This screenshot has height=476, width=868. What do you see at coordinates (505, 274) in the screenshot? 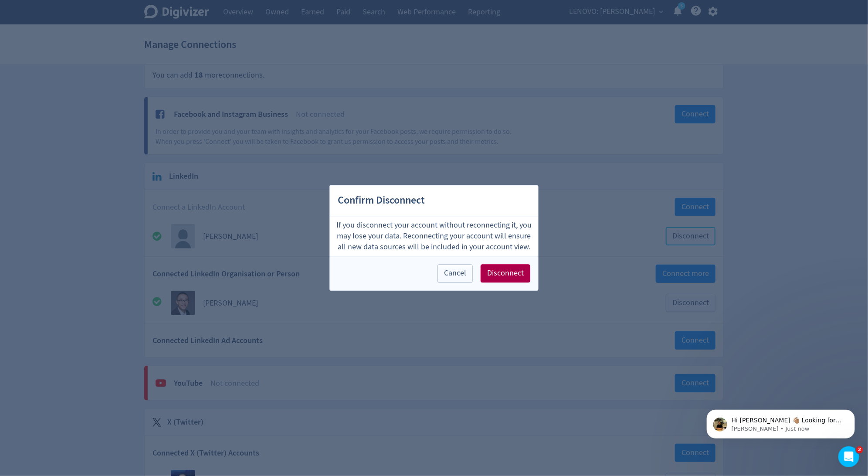
I see `button: Disconnect` at bounding box center [505, 274].